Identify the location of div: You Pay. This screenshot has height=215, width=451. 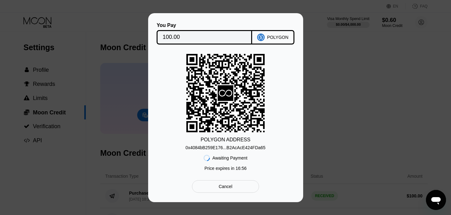
(204, 25).